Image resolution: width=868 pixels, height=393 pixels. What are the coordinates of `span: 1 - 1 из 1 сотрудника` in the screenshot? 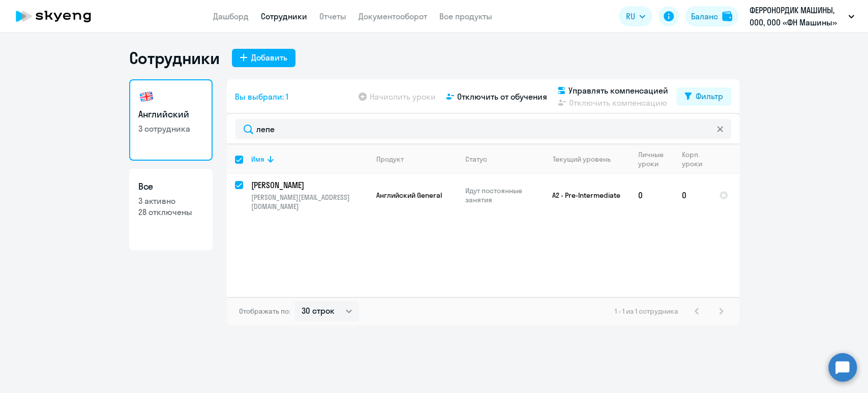 It's located at (646, 311).